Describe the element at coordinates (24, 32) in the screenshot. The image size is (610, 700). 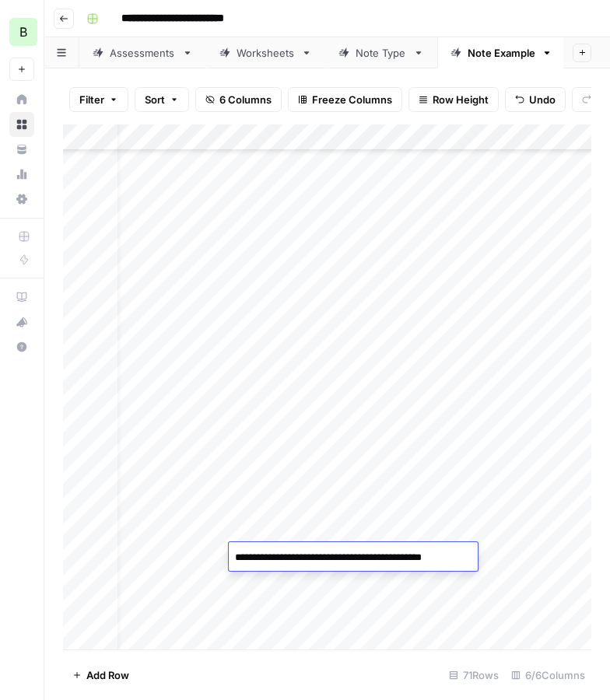
I see `span: B` at that location.